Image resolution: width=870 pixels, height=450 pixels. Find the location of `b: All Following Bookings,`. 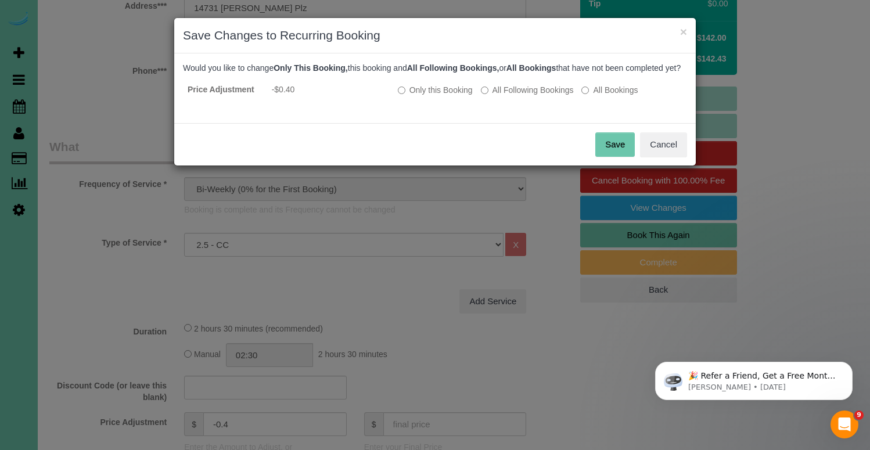

b: All Following Bookings, is located at coordinates (453, 68).